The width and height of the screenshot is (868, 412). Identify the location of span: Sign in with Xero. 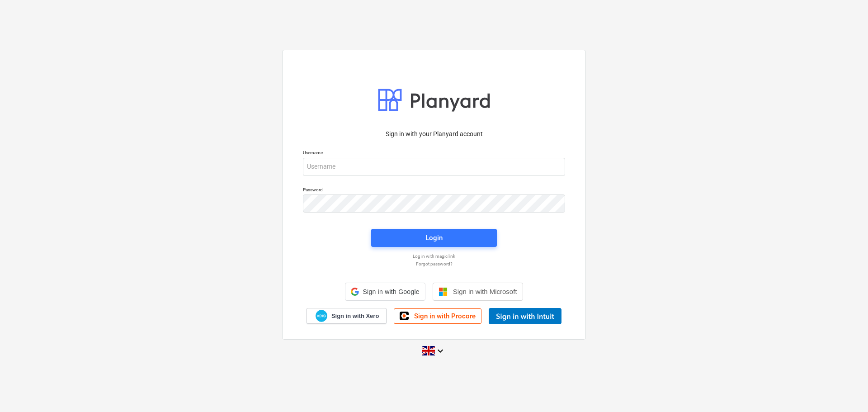
(355, 316).